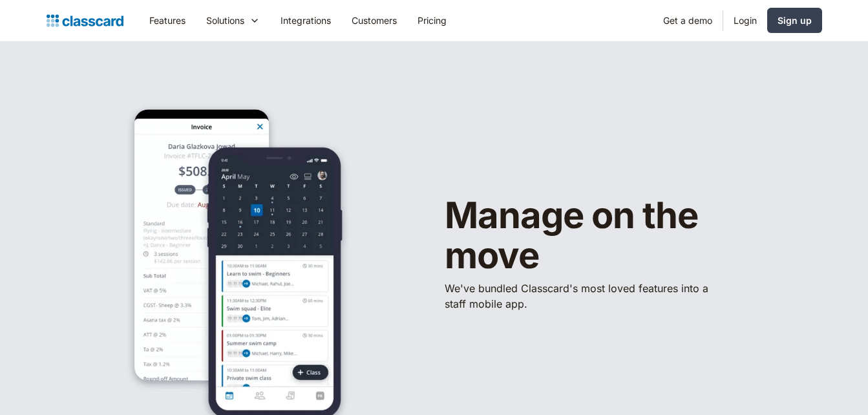 The height and width of the screenshot is (415, 868). What do you see at coordinates (745, 20) in the screenshot?
I see `a: Login` at bounding box center [745, 20].